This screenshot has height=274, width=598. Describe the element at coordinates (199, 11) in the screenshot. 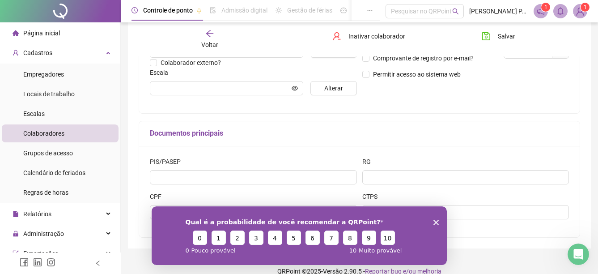

I see `span: pushpin` at that location.